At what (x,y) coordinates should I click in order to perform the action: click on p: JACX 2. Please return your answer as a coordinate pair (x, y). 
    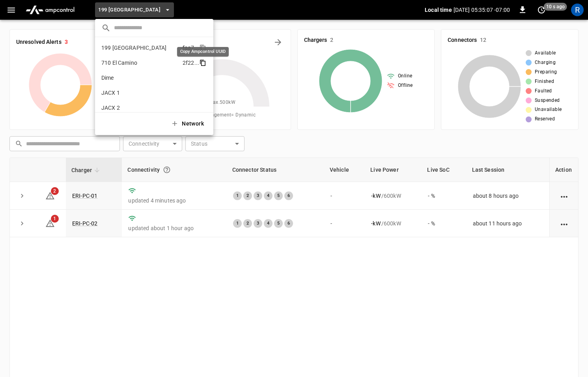
    Looking at the image, I should click on (140, 108).